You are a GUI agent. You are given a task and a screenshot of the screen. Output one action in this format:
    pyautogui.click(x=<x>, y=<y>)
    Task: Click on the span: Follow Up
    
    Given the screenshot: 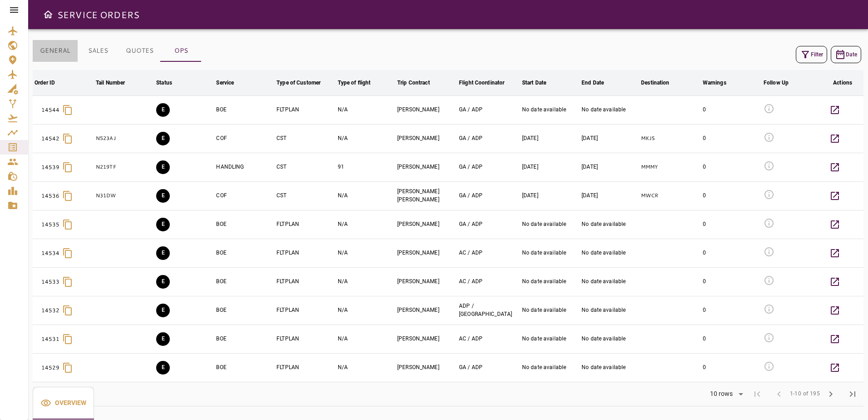 What is the action you would take?
    pyautogui.click(x=782, y=83)
    